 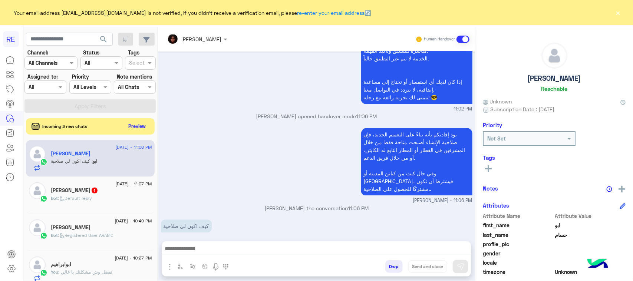 I want to click on label: Channel:, so click(x=38, y=52).